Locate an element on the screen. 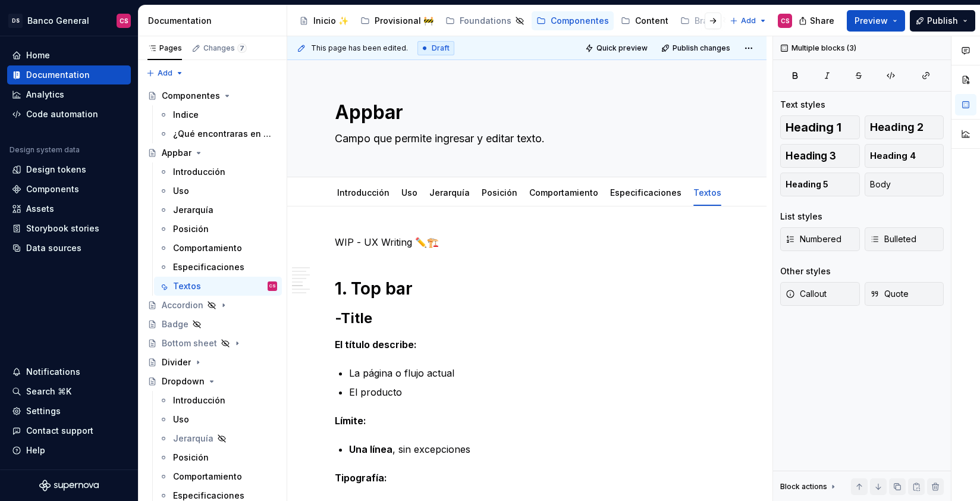 This screenshot has height=501, width=980. span: Numbered is located at coordinates (813, 239).